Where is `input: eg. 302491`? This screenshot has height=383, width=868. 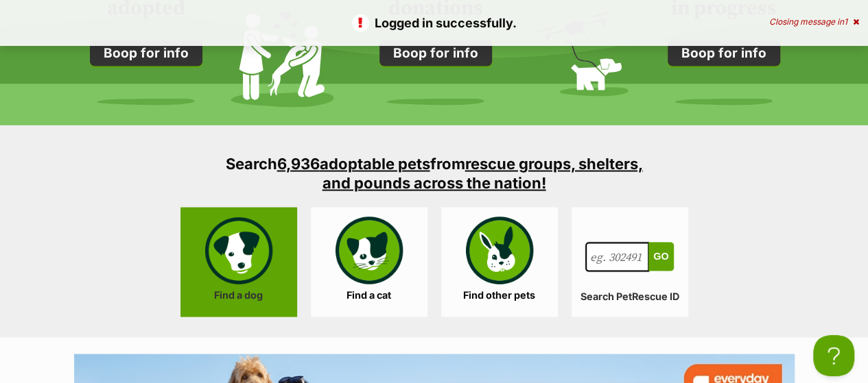
input: eg. 302491 is located at coordinates (618, 257).